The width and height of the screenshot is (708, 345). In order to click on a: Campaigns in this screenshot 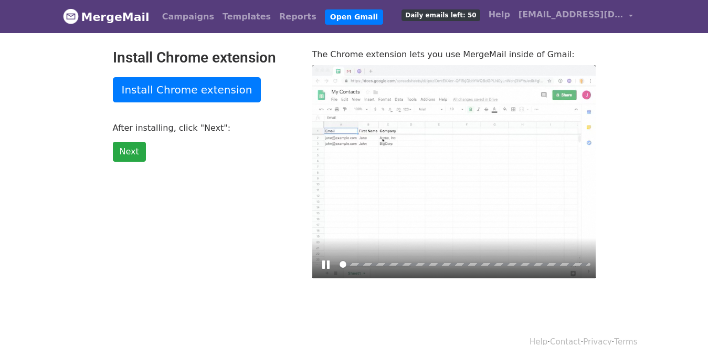, I will do `click(188, 17)`.